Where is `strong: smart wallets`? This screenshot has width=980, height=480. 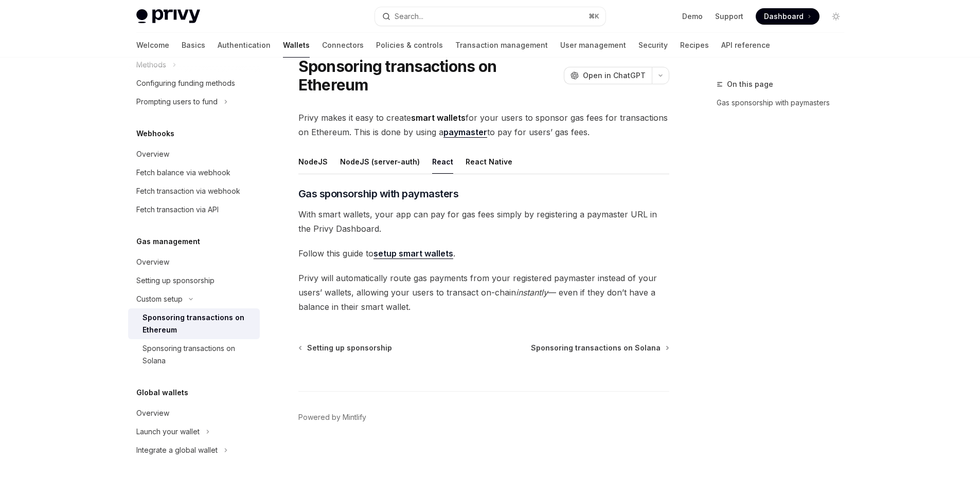 strong: smart wallets is located at coordinates (438, 118).